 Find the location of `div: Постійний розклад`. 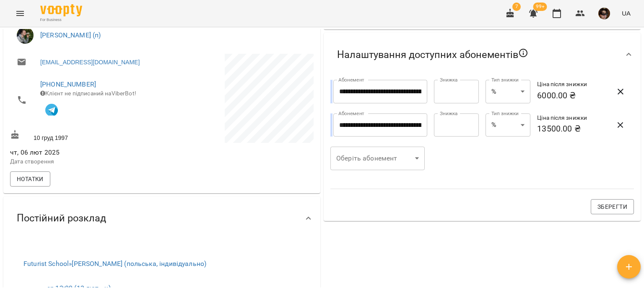

div: Постійний розклад is located at coordinates (162, 218).